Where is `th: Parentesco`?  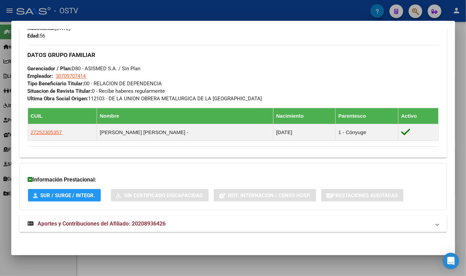
th: Parentesco is located at coordinates (367, 116).